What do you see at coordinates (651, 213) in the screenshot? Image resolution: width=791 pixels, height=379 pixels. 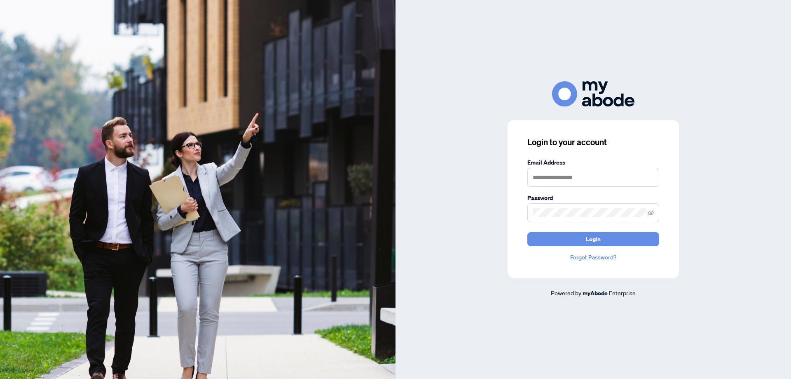 I see `span: eye-invisible` at bounding box center [651, 213].